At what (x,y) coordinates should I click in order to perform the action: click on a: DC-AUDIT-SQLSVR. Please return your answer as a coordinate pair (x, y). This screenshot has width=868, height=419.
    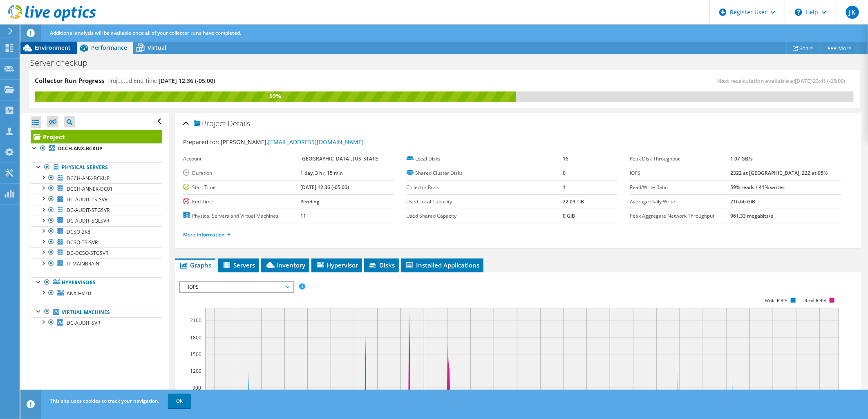
    Looking at the image, I should click on (96, 221).